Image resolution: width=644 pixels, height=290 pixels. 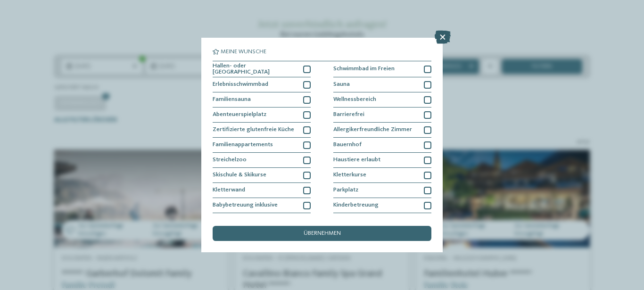 I want to click on span: Kinderbetreuung, so click(x=356, y=205).